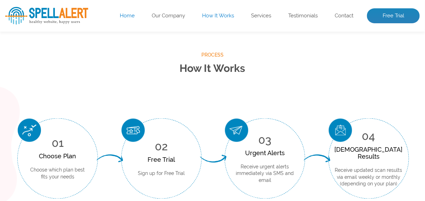 The width and height of the screenshot is (425, 201). Describe the element at coordinates (265, 153) in the screenshot. I see `div: Urgent Alerts` at that location.